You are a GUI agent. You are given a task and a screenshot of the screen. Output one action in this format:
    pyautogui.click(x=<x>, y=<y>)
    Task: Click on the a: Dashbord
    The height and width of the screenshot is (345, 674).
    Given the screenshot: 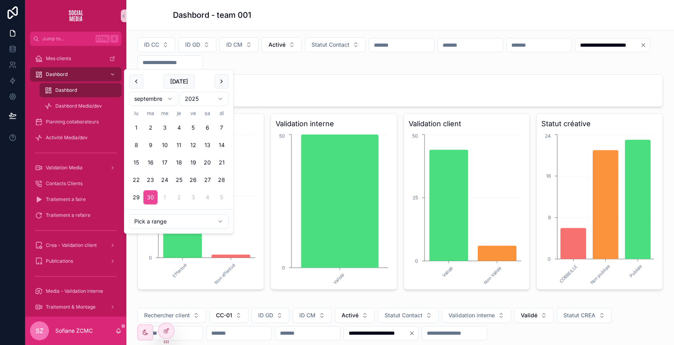 What is the action you would take?
    pyautogui.click(x=81, y=90)
    